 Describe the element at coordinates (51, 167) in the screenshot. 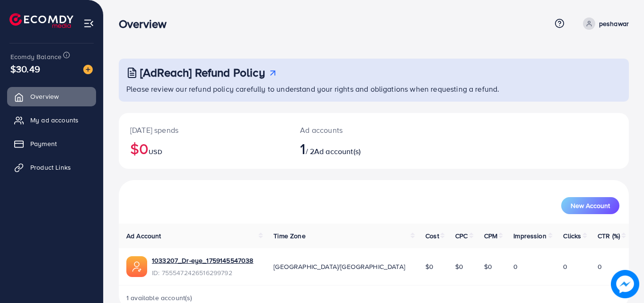

I see `a: Product Links` at that location.